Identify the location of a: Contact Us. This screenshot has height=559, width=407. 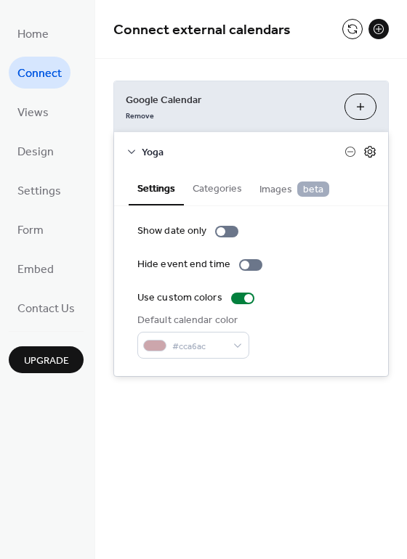
(46, 308).